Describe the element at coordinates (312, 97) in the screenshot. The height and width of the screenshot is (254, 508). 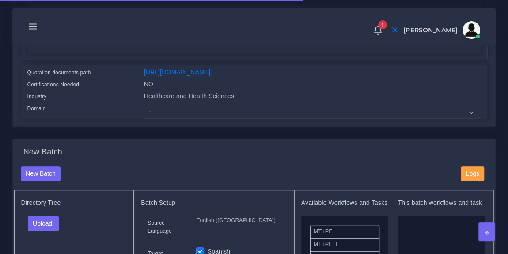
I see `div: Healthcare and Health Sciences` at that location.